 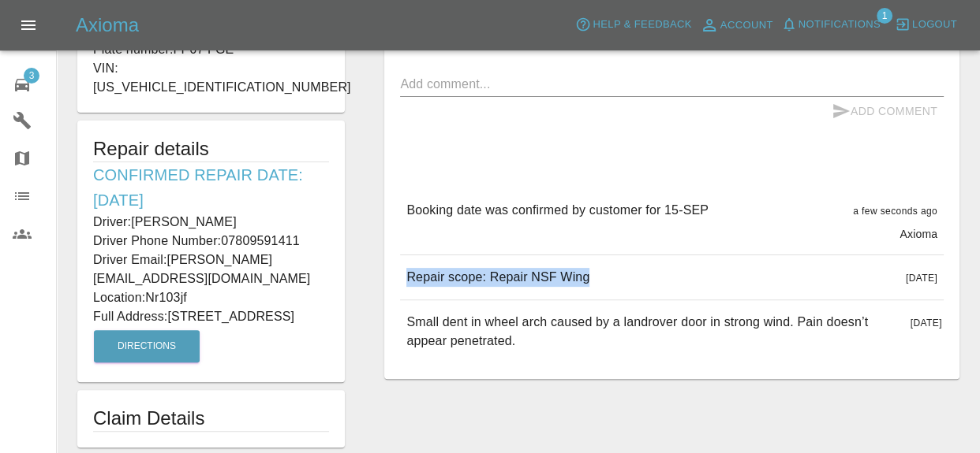 I want to click on span: Help & Feedback, so click(x=641, y=25).